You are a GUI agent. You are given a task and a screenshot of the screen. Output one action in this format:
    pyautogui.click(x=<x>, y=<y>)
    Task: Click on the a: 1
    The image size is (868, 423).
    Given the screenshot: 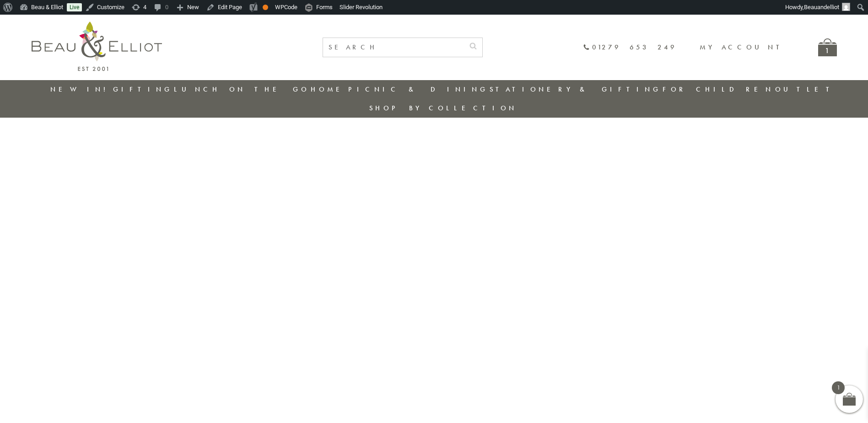 What is the action you would take?
    pyautogui.click(x=827, y=47)
    